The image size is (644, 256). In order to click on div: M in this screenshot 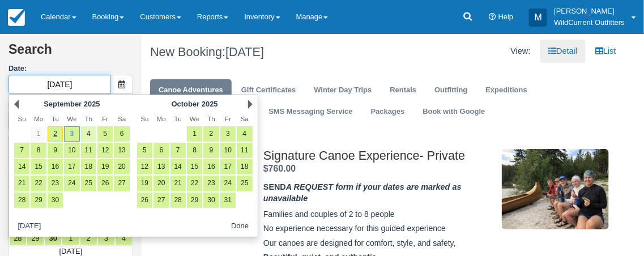, I will do `click(538, 18)`.